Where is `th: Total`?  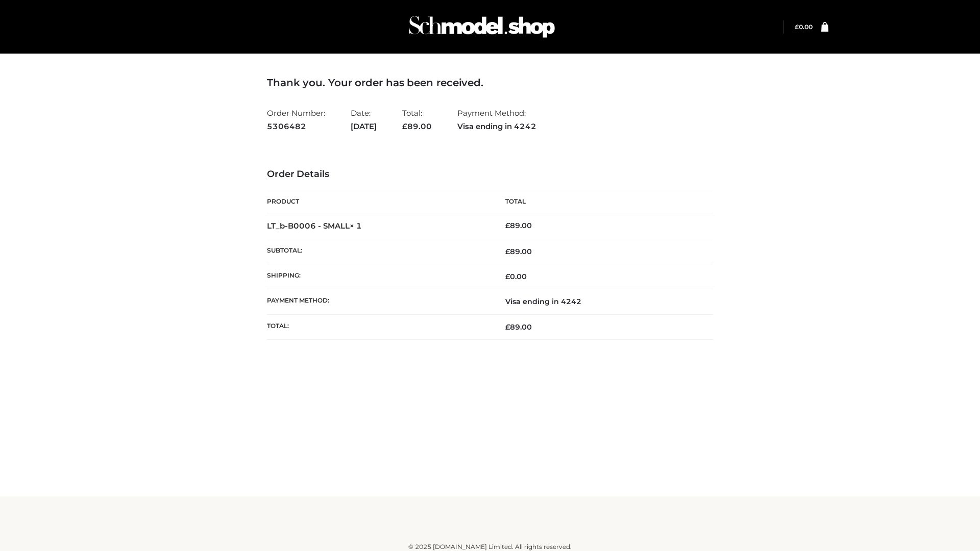 th: Total is located at coordinates (601, 201).